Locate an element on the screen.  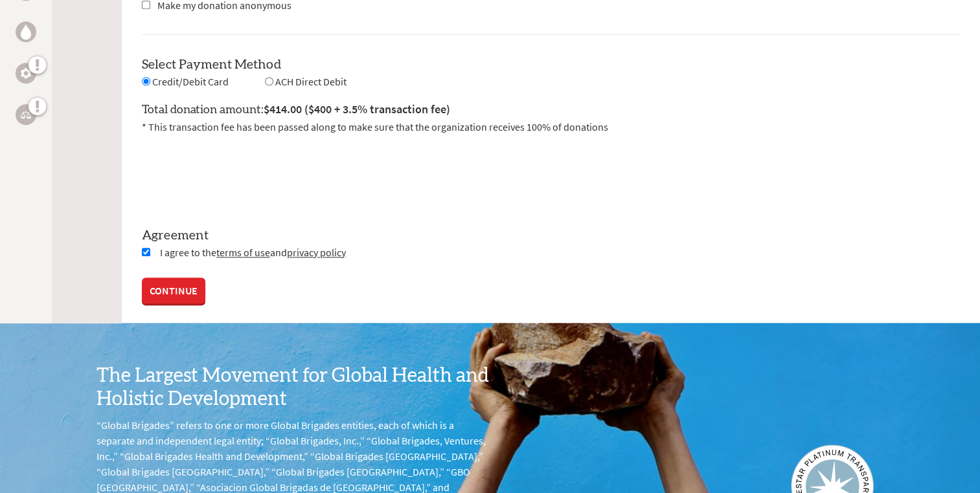
a: Water is located at coordinates (26, 32).